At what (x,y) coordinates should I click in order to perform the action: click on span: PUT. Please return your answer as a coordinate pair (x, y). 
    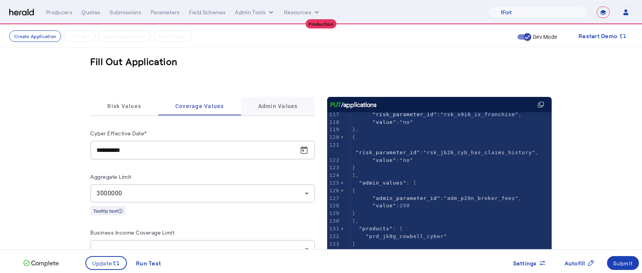
    Looking at the image, I should click on (336, 105).